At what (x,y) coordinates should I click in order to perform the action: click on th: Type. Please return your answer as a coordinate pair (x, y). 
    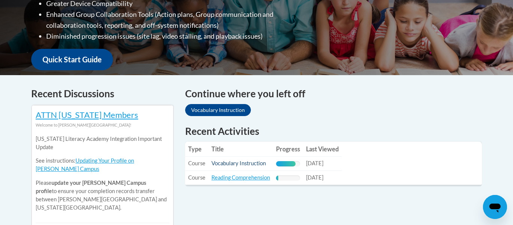
    Looking at the image, I should click on (197, 149).